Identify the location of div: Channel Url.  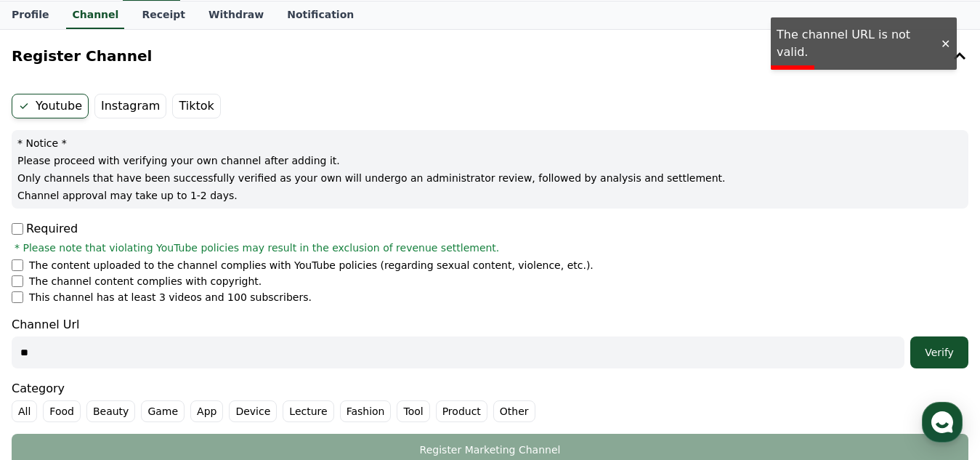
(490, 342).